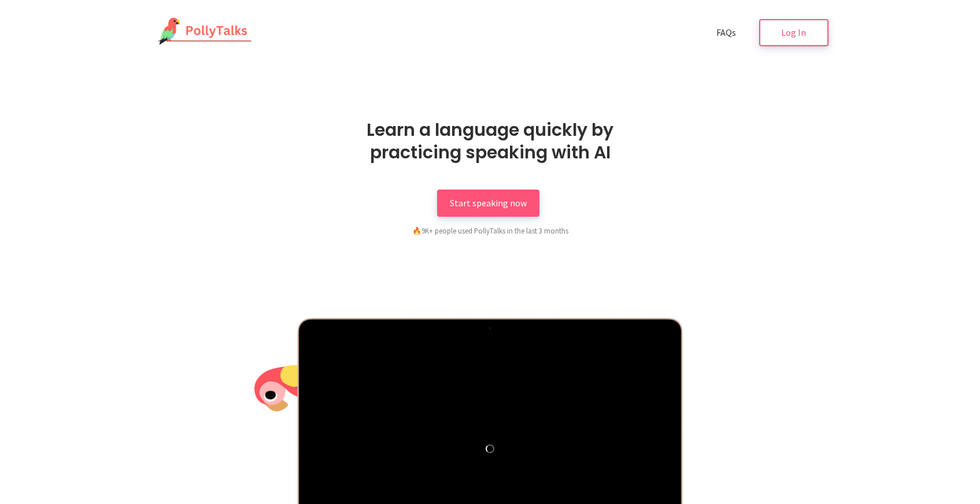 The height and width of the screenshot is (504, 980). Describe the element at coordinates (490, 231) in the screenshot. I see `div: 9K+ people used PollyTalks in the last 3 months` at that location.